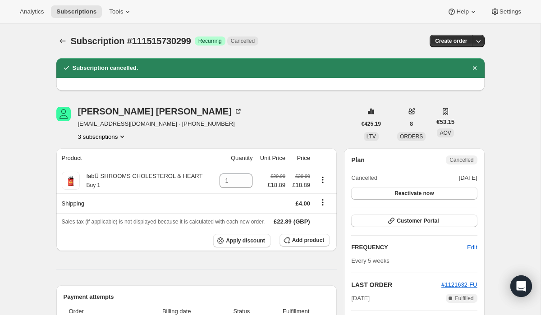 The width and height of the screenshot is (541, 315). I want to click on h2: Plan, so click(358, 160).